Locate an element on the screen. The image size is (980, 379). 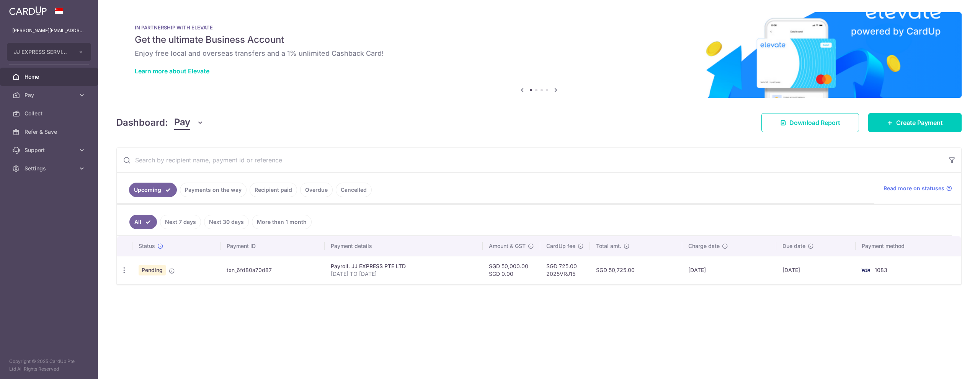
td: txn_6fd80a70d87 is located at coordinates (272, 270).